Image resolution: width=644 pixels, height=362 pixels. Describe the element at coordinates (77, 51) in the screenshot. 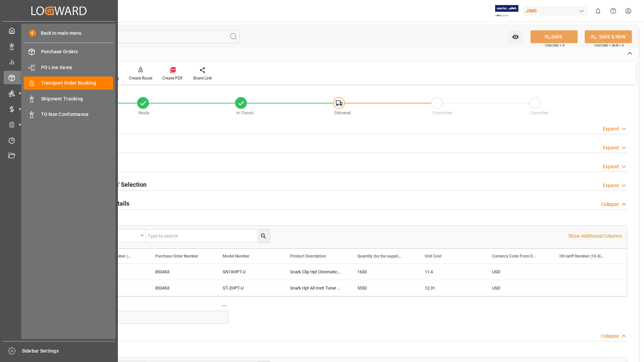

I see `span: Purchase Orders` at that location.